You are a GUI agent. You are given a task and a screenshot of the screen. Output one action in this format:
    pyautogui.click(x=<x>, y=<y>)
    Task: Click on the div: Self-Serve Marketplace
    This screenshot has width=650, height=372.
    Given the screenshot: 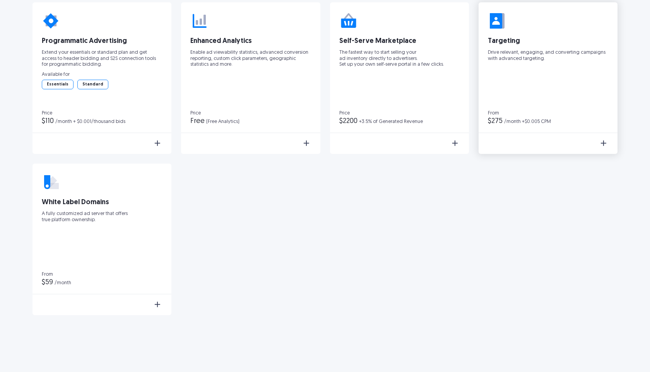 What is the action you would take?
    pyautogui.click(x=399, y=41)
    